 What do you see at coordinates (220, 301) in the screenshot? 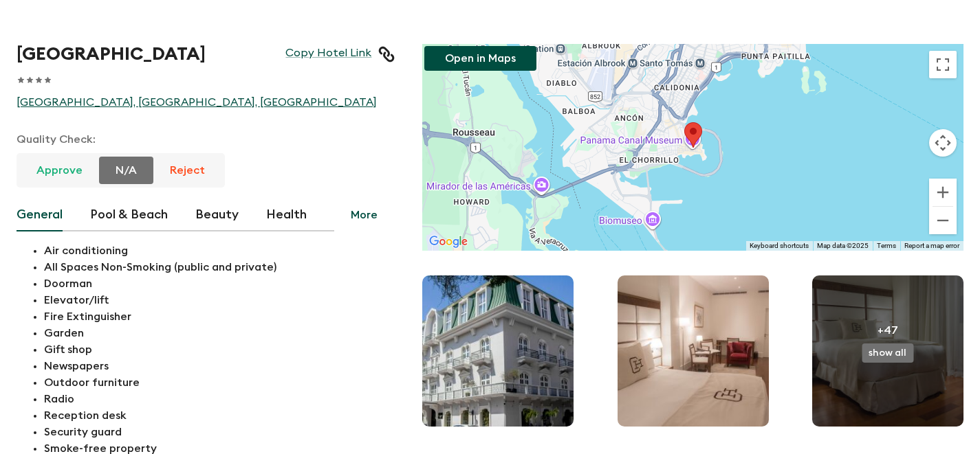
I see `p: Elevator/lift` at bounding box center [220, 301].